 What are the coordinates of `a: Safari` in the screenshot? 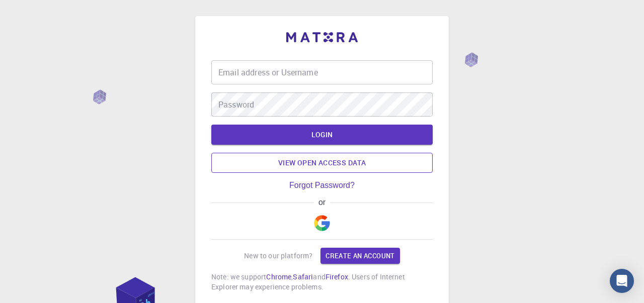 It's located at (303, 276).